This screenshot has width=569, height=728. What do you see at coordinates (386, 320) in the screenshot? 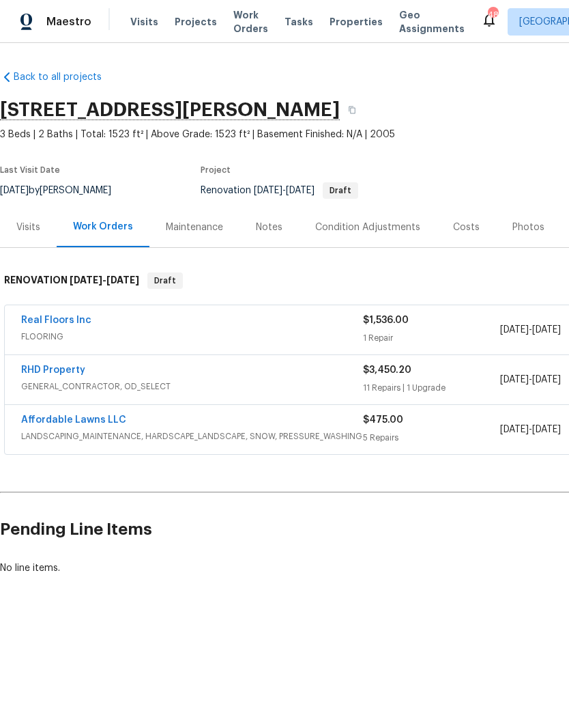
I see `span: $1,536.00` at bounding box center [386, 320].